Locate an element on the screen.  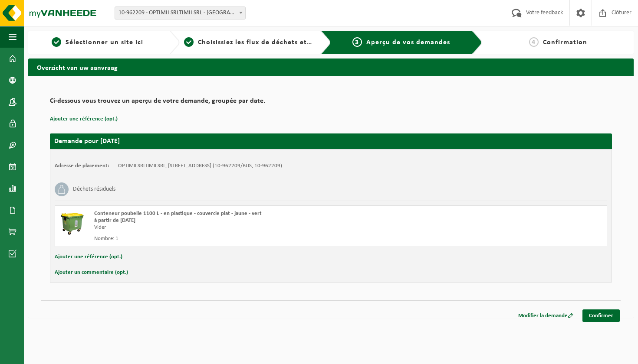
img: WB-1100-HPE-GN-50.png is located at coordinates (73, 223).